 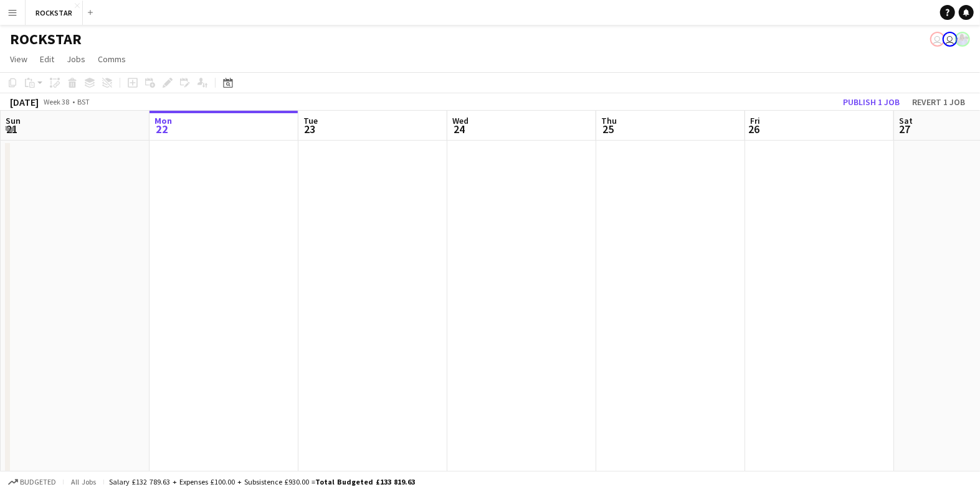 What do you see at coordinates (609, 121) in the screenshot?
I see `span: Thu` at bounding box center [609, 121].